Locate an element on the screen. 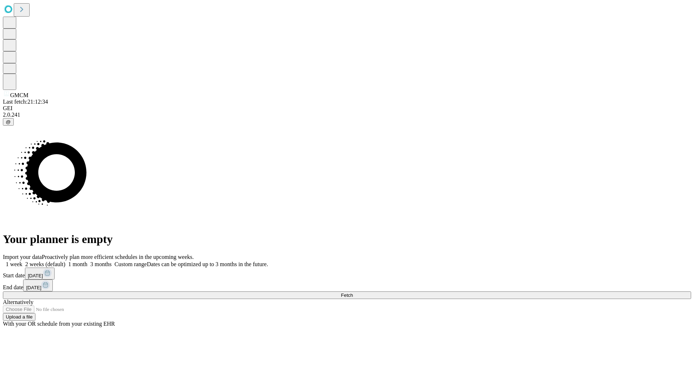 Image resolution: width=694 pixels, height=390 pixels. span: 1 month is located at coordinates (78, 264).